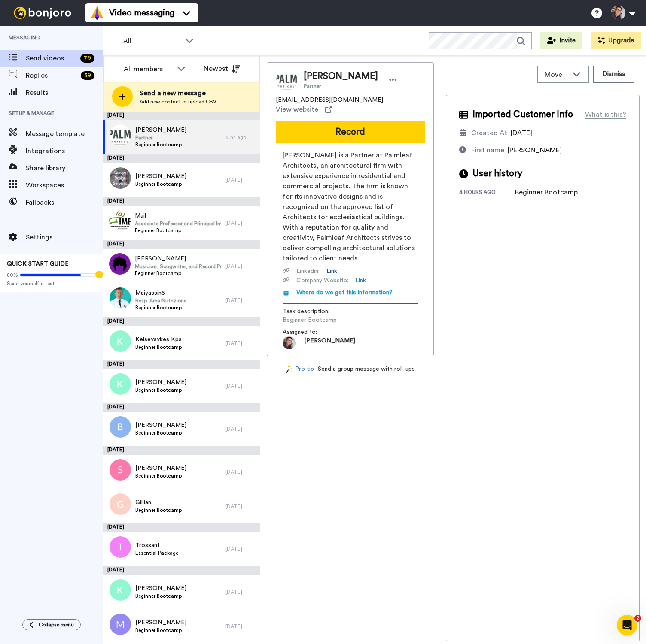 Image resolution: width=646 pixels, height=644 pixels. I want to click on span: Send videos, so click(51, 58).